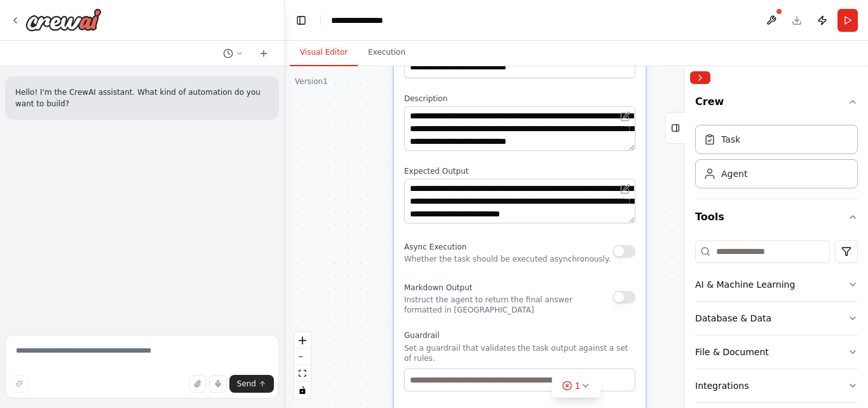 This screenshot has width=868, height=408. I want to click on span: 1, so click(578, 385).